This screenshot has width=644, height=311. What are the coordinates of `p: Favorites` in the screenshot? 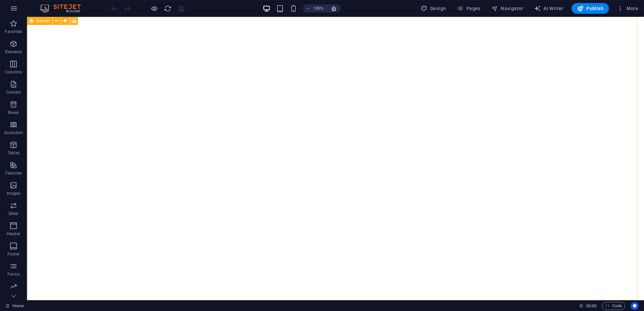 It's located at (13, 32).